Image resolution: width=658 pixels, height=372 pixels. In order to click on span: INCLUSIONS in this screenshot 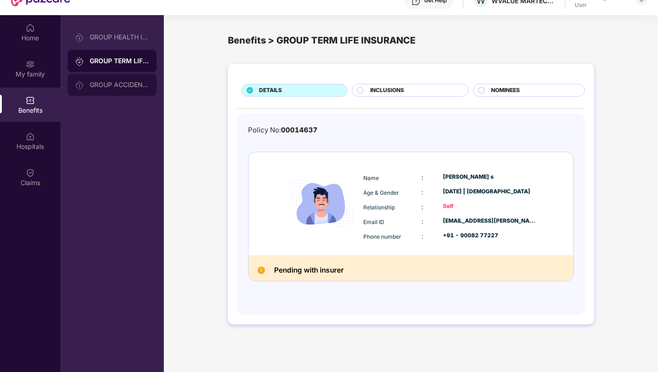, I will do `click(387, 90)`.